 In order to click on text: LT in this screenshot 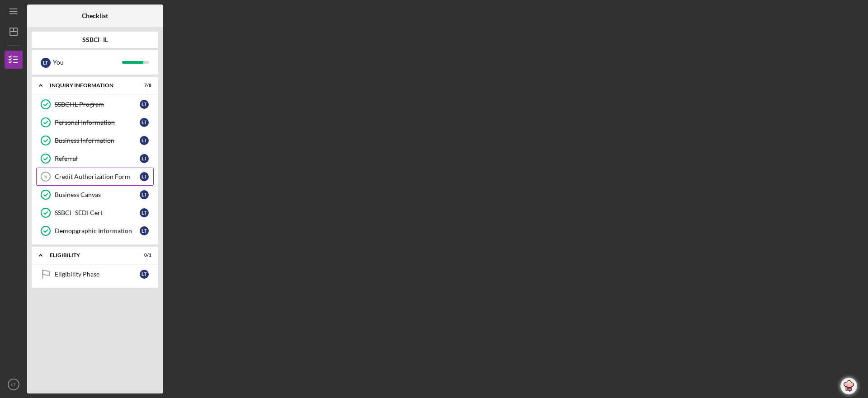, I will do `click(13, 385)`.